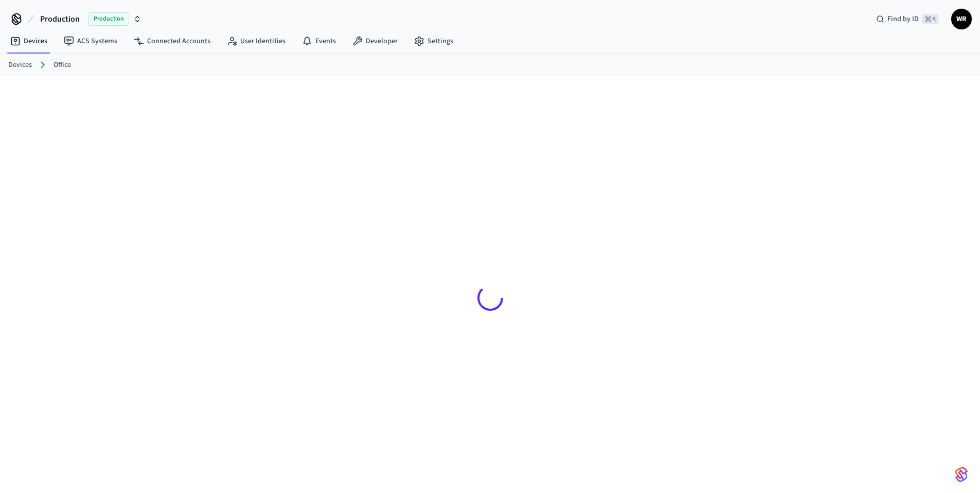 This screenshot has height=493, width=980. I want to click on button: WR, so click(962, 19).